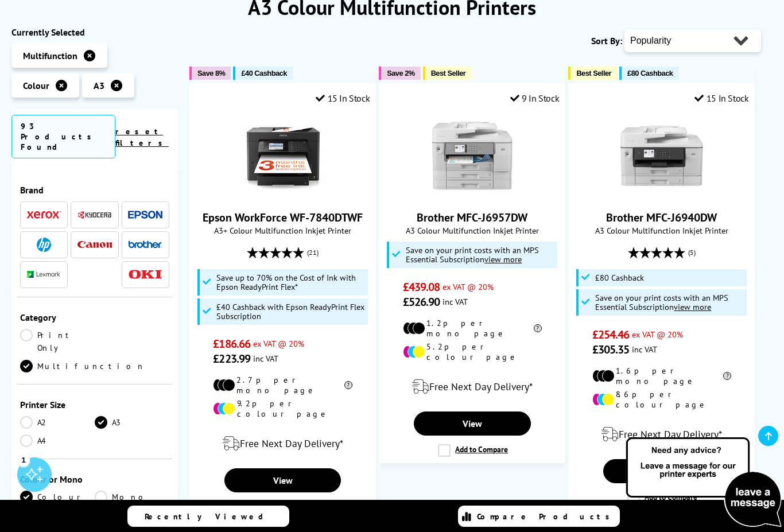 The width and height of the screenshot is (784, 532). Describe the element at coordinates (472, 352) in the screenshot. I see `li: 5.2p per colour page` at that location.